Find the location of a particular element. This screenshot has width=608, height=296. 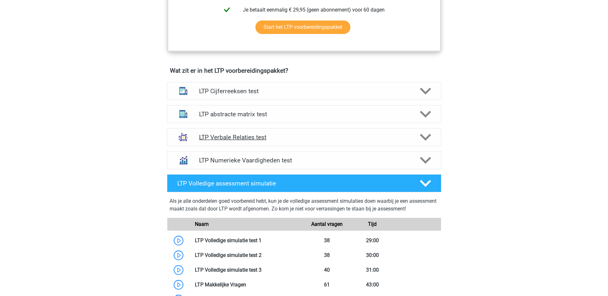

img: cijferreeksen is located at coordinates (183, 91).